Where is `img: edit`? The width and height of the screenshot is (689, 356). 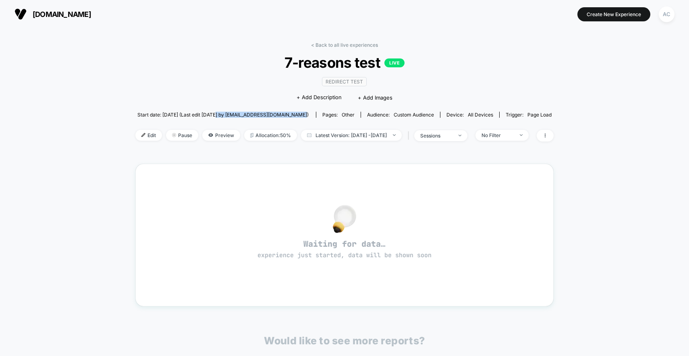
img: edit is located at coordinates (143, 135).